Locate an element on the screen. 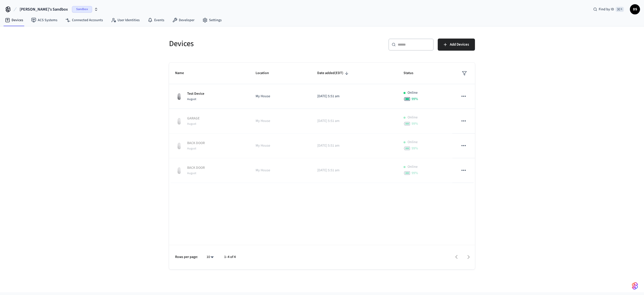 The width and height of the screenshot is (644, 295). a: Developer is located at coordinates (183, 20).